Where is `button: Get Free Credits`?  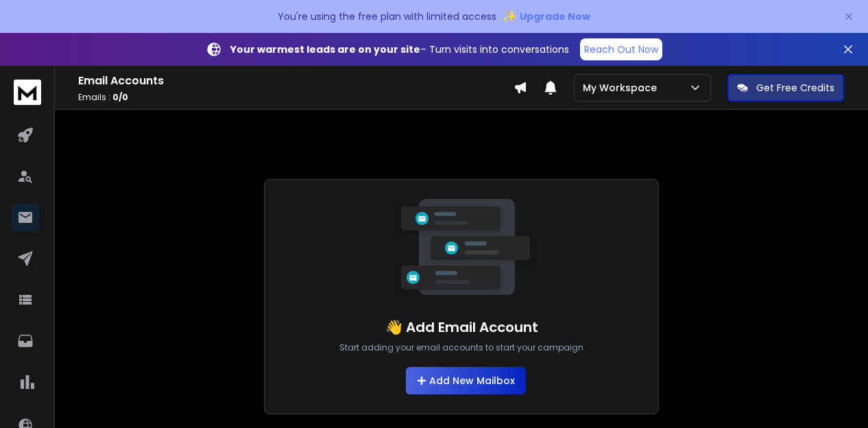
button: Get Free Credits is located at coordinates (786, 88).